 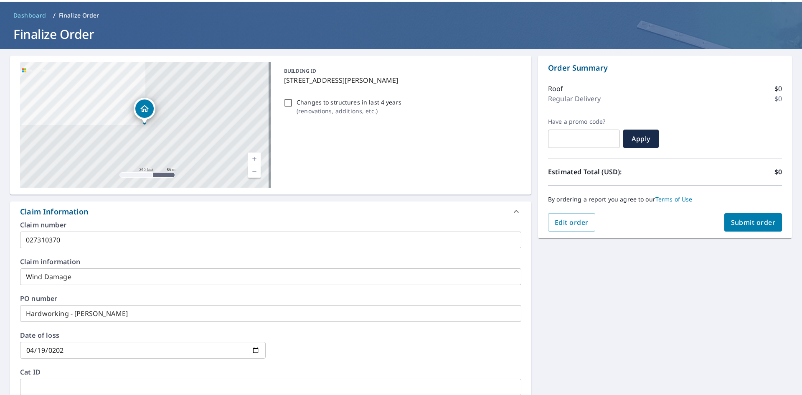 I want to click on label: Claim number, so click(x=271, y=225).